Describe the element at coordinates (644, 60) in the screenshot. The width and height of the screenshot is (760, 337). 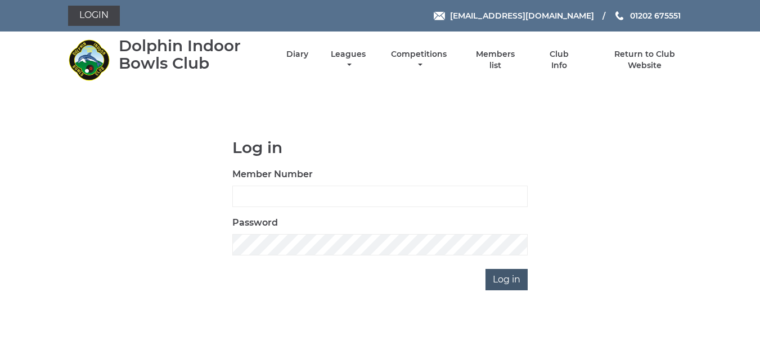
I see `a: Return to Club Website` at that location.